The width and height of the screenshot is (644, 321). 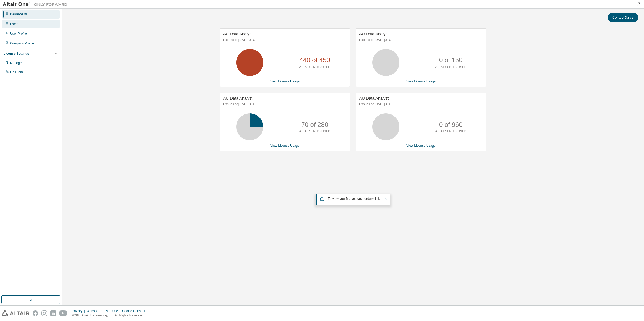 I want to click on img: Altair One, so click(x=37, y=4).